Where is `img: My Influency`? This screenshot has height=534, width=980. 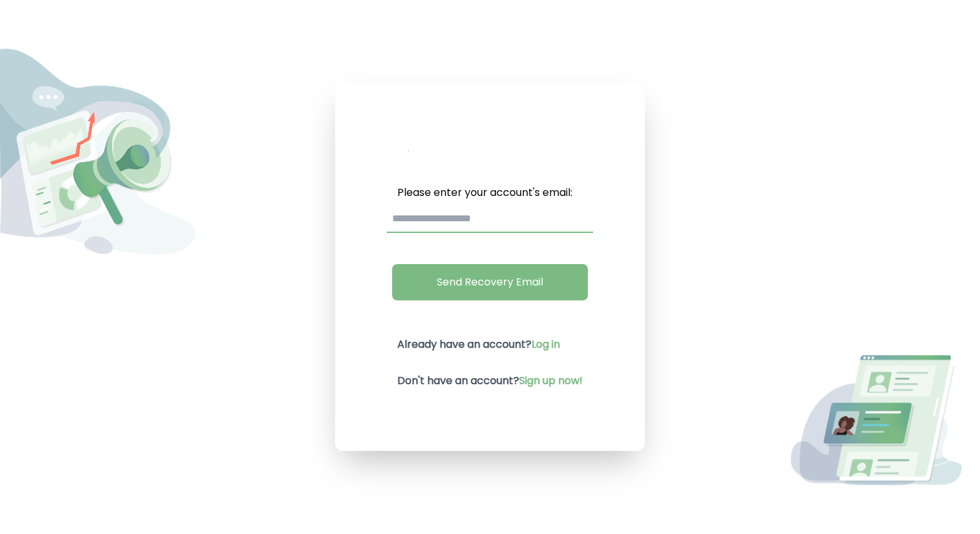
img: My Influency is located at coordinates (490, 146).